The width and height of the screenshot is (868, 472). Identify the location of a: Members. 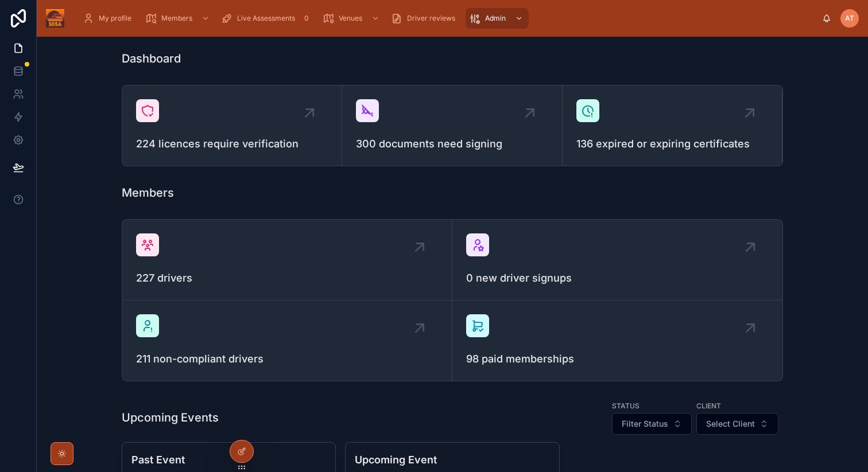
(178, 18).